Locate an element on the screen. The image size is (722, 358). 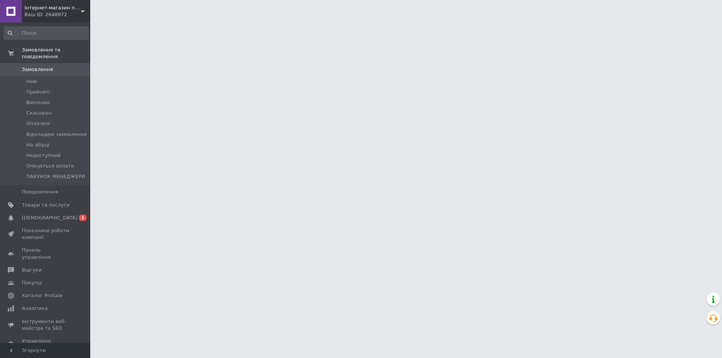
span: Каталог ProSale is located at coordinates (42, 296).